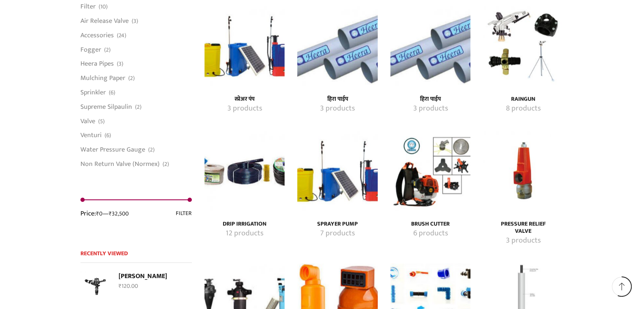 Image resolution: width=644 pixels, height=309 pixels. Describe the element at coordinates (430, 233) in the screenshot. I see `mark: 6 products` at that location.